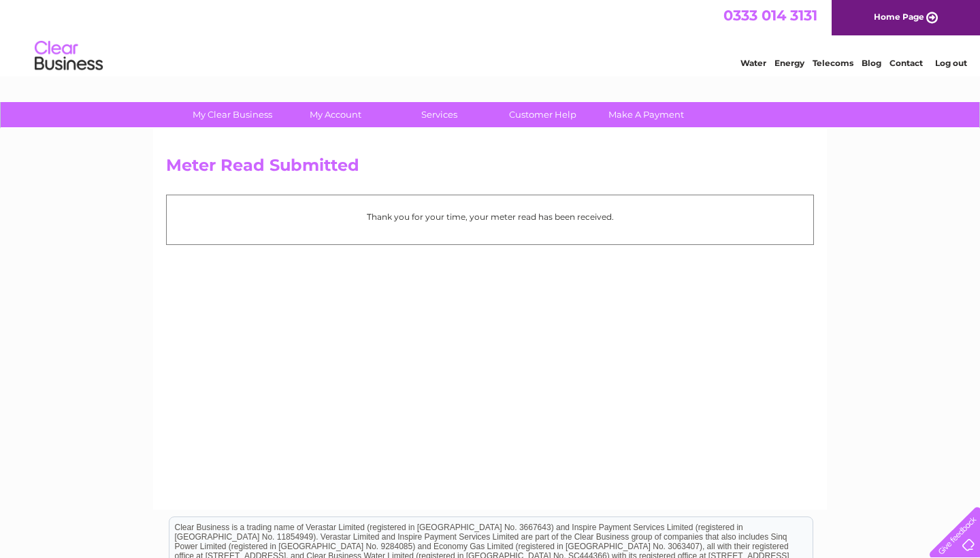  What do you see at coordinates (771, 15) in the screenshot?
I see `span: 0333 014 3131` at bounding box center [771, 15].